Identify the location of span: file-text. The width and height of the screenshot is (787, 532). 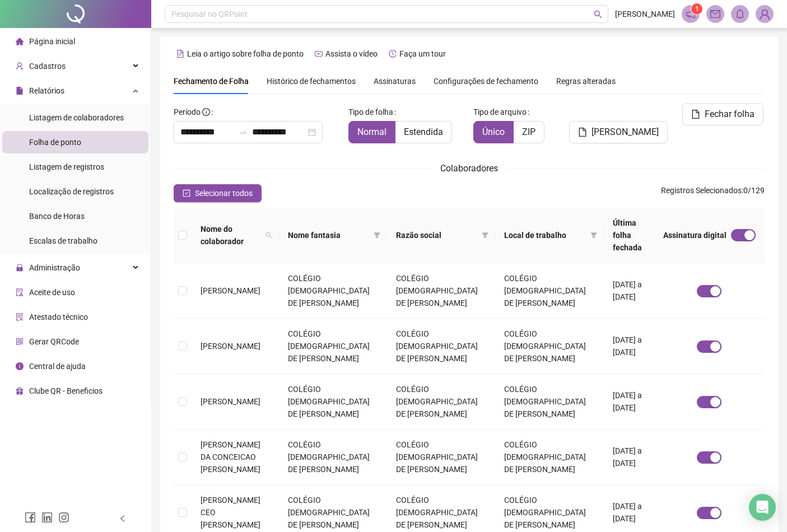
(180, 54).